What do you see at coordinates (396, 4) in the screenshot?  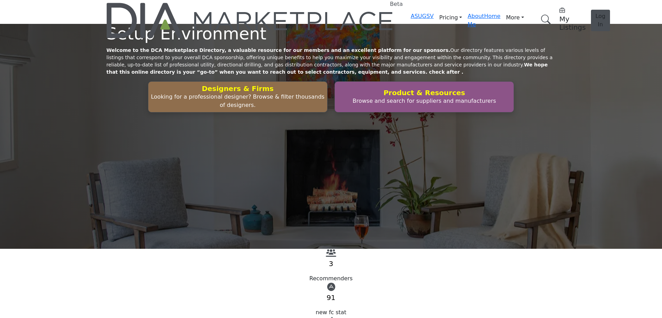 I see `h6: Beta` at bounding box center [396, 4].